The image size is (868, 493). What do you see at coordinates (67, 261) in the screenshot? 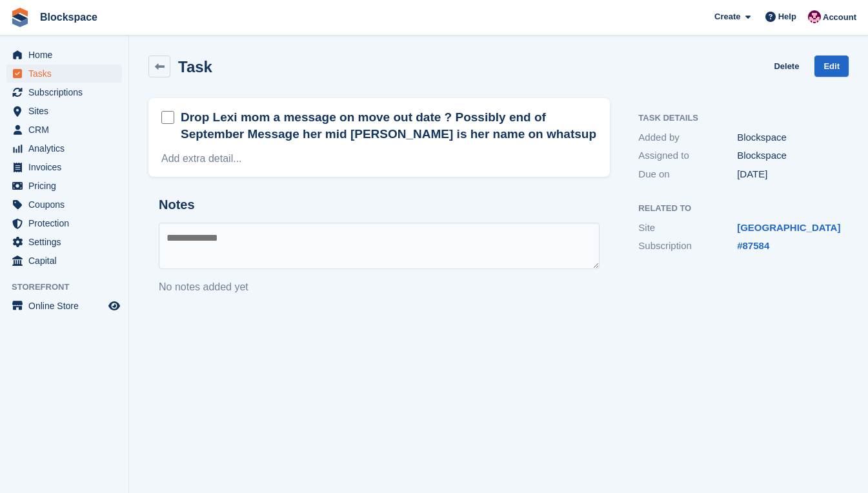
I see `span: Capital` at bounding box center [67, 261].